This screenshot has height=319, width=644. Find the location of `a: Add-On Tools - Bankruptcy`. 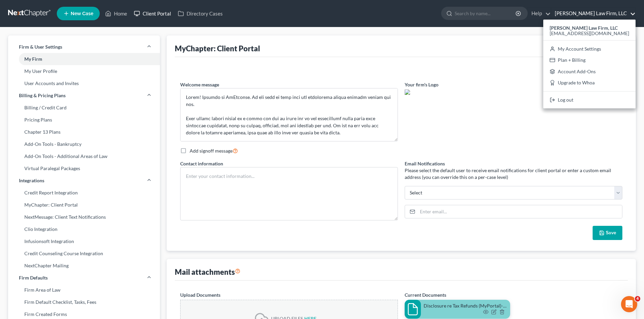

a: Add-On Tools - Bankruptcy is located at coordinates (84, 144).